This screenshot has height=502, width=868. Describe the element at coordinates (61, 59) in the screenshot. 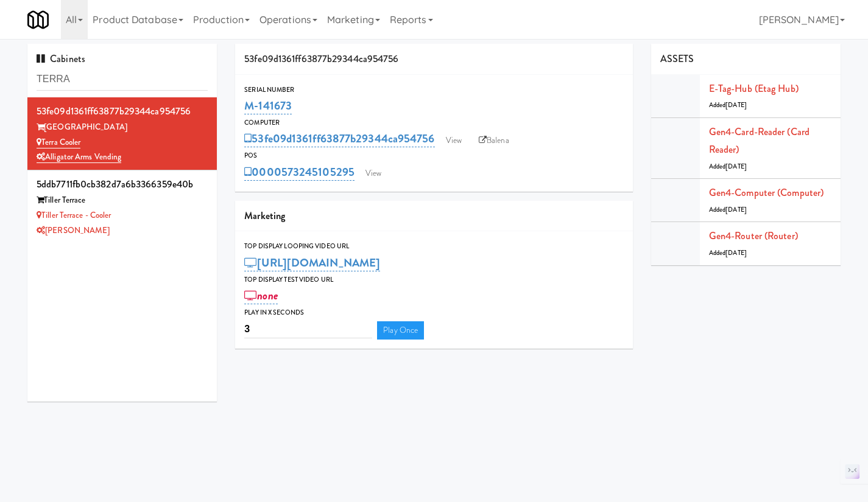

I see `span: Cabinets` at that location.